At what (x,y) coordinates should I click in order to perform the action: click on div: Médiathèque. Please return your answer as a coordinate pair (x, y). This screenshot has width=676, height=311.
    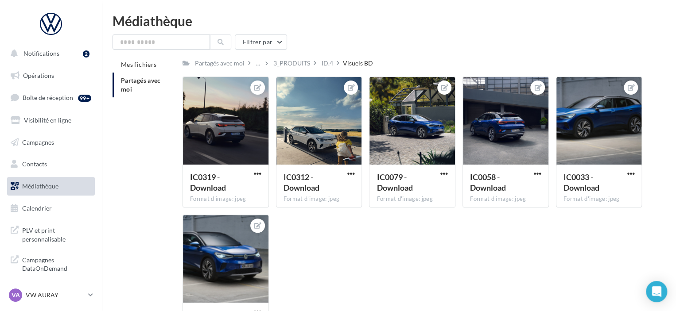
    Looking at the image, I should click on (389, 21).